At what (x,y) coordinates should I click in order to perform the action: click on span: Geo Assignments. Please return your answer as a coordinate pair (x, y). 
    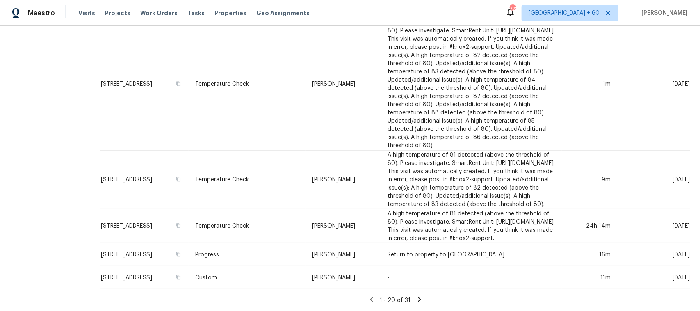
    Looking at the image, I should click on (283, 13).